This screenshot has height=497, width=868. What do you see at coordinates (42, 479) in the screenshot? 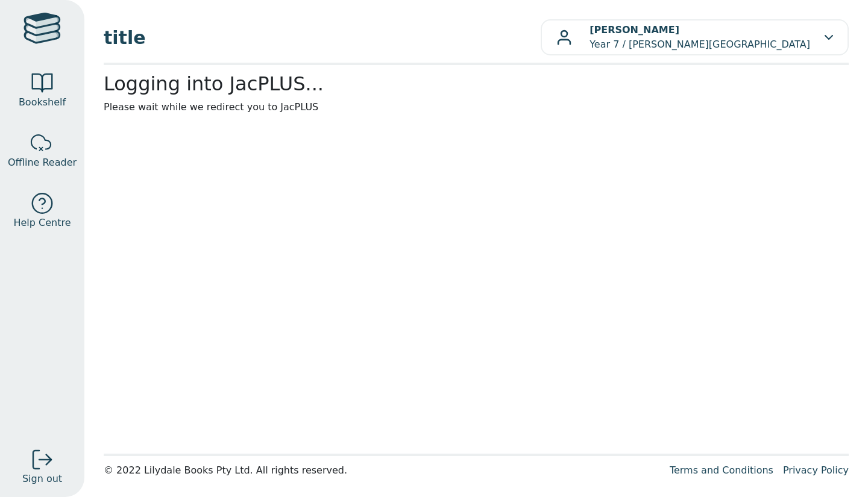
I see `span: Sign out` at bounding box center [42, 479].